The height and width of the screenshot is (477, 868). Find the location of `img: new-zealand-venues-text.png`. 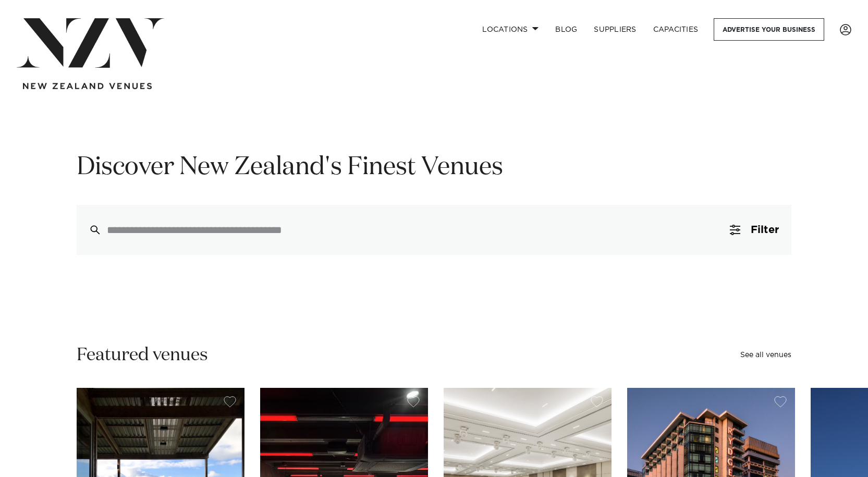

img: new-zealand-venues-text.png is located at coordinates (87, 86).